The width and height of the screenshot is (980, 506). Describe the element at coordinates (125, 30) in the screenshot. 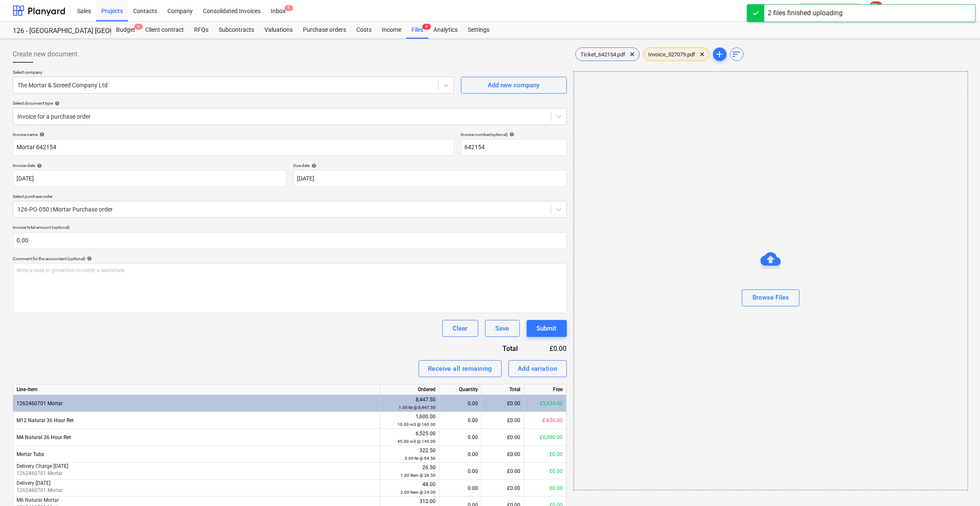

I see `a: Budget9` at that location.